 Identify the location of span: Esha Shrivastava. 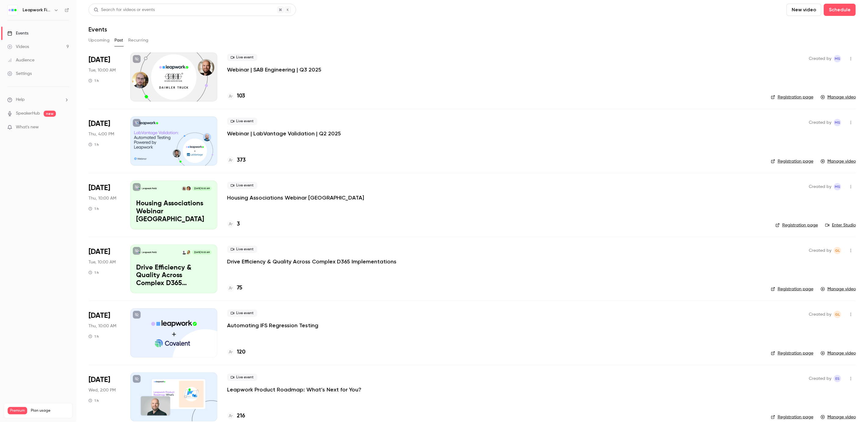
(838, 378).